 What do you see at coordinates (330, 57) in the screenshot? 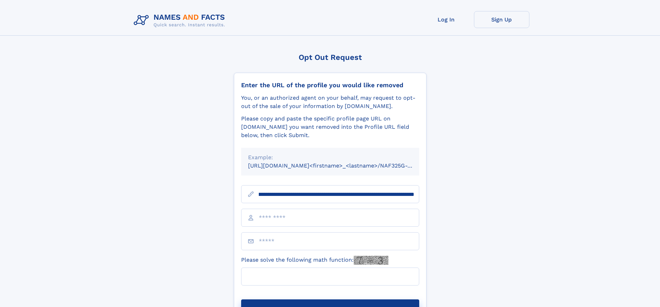
I see `div: Opt Out Request` at bounding box center [330, 57].